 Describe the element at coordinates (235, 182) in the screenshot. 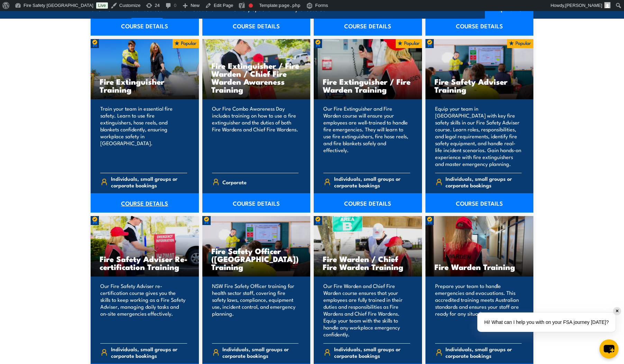

I see `span: Corporate` at that location.